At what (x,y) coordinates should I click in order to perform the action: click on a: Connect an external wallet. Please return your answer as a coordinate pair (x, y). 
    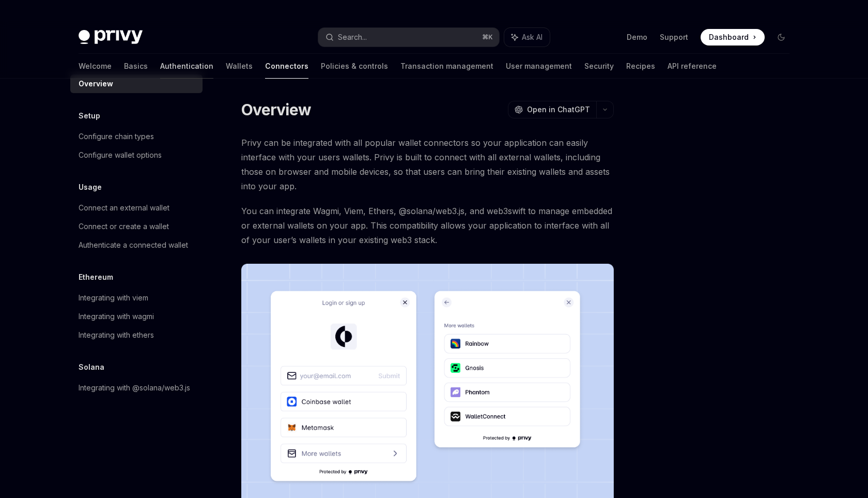
    Looking at the image, I should click on (137, 208).